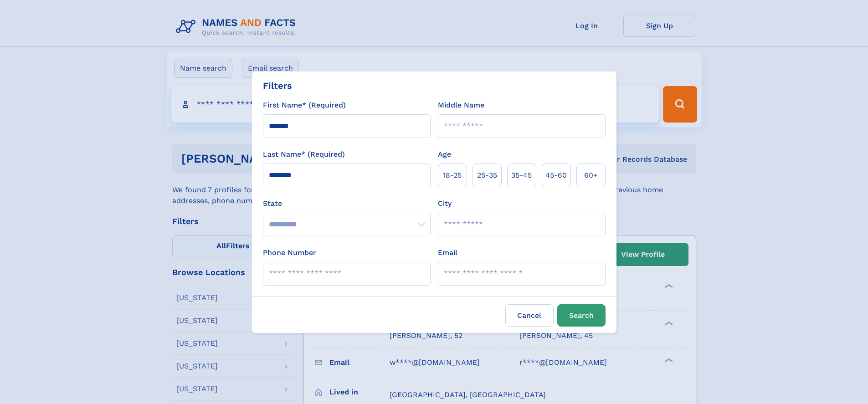  I want to click on span: 45‑60, so click(556, 175).